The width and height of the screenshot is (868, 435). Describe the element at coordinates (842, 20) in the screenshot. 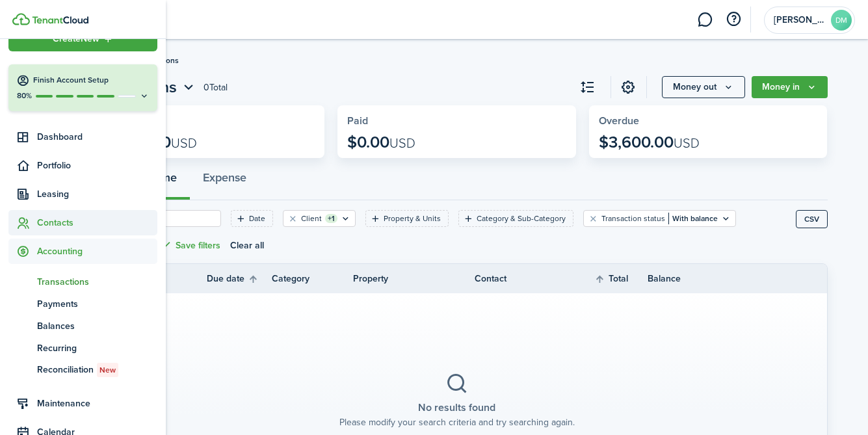

I see `avatar-text: DM` at that location.